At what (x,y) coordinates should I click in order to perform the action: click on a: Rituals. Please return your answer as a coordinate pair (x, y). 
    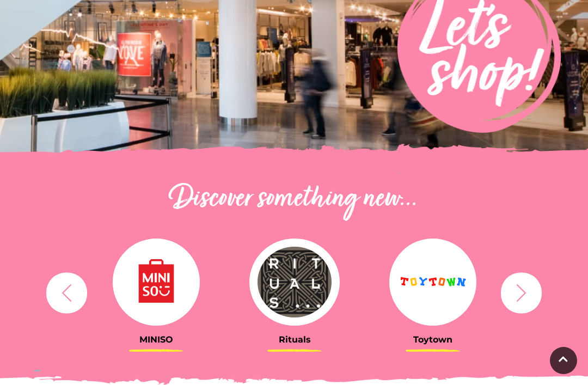
    Looking at the image, I should click on (295, 291).